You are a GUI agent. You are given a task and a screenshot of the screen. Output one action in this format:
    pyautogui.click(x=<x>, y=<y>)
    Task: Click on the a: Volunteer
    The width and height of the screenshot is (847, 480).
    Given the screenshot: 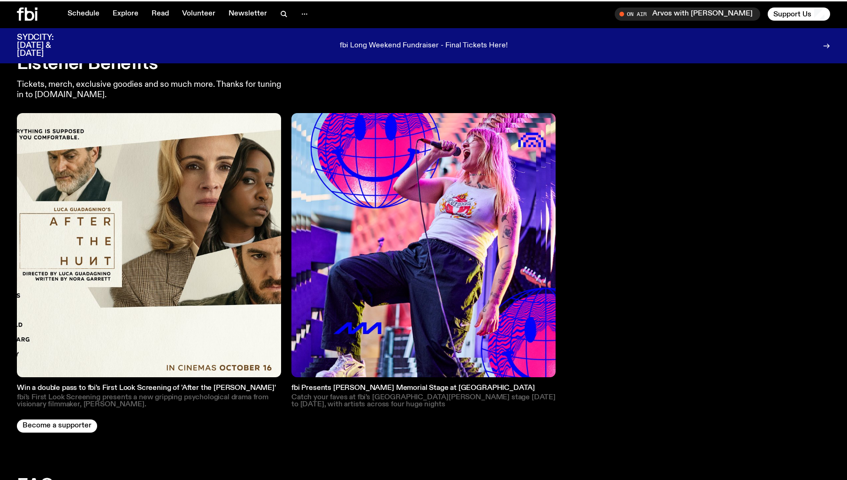 What is the action you would take?
    pyautogui.click(x=199, y=14)
    